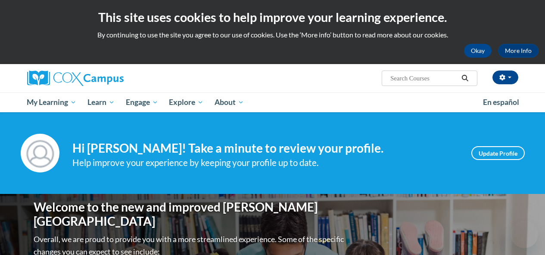 The height and width of the screenshot is (255, 545). Describe the element at coordinates (101, 102) in the screenshot. I see `span: Learn` at that location.